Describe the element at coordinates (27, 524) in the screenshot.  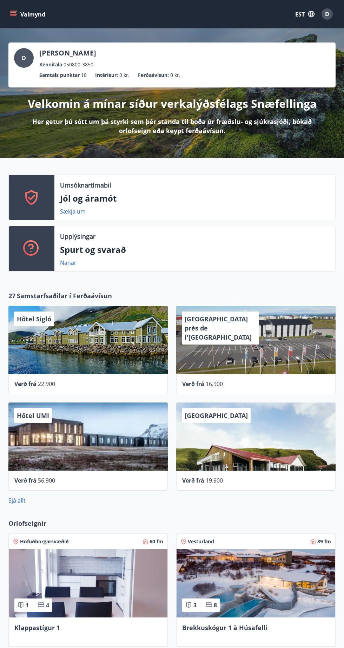
I see `font: Orlofseignir` at that location.